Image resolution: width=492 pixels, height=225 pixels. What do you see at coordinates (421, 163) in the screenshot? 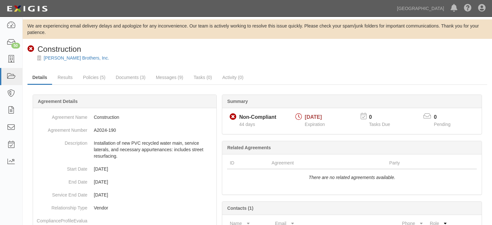
I see `th: Party` at bounding box center [421, 163].